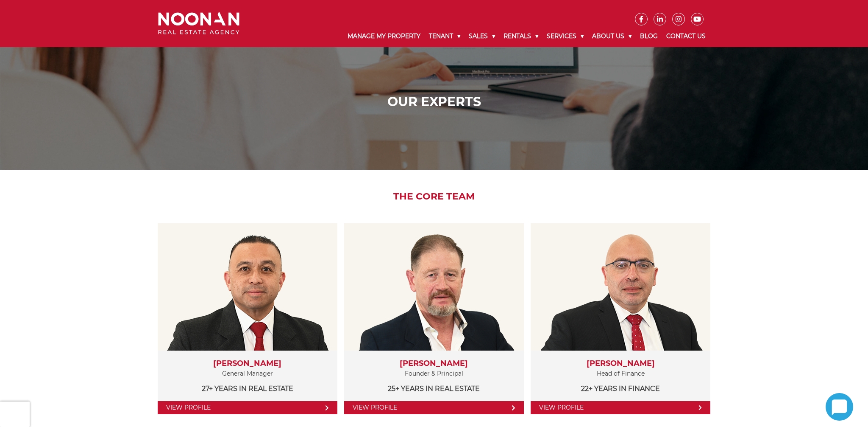 The image size is (868, 427). What do you see at coordinates (198, 23) in the screenshot?
I see `img: Noonan Real Estate Agency` at bounding box center [198, 23].